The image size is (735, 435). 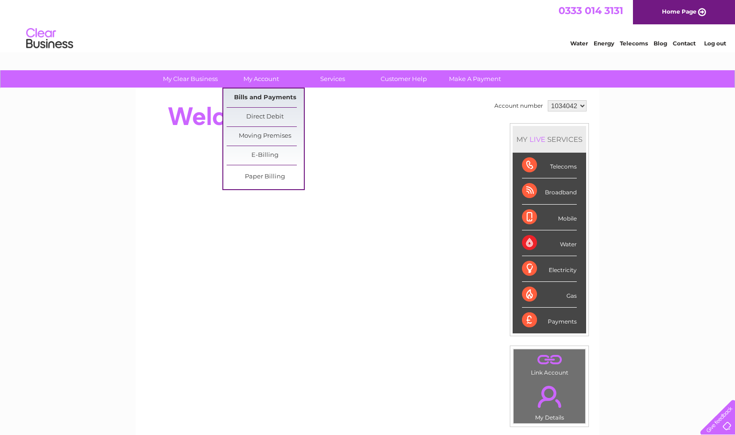 What do you see at coordinates (475, 79) in the screenshot?
I see `a: Make A Payment` at bounding box center [475, 79].